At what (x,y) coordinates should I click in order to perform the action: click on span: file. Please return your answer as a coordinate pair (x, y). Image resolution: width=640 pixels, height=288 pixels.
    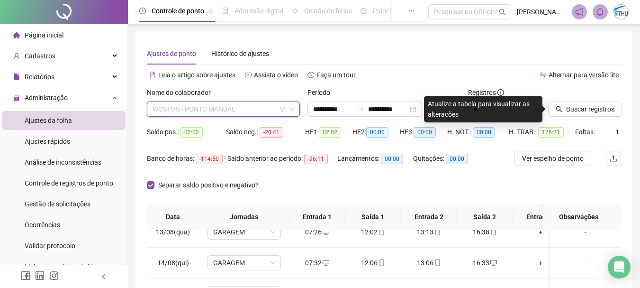
    Looking at the image, I should click on (17, 77).